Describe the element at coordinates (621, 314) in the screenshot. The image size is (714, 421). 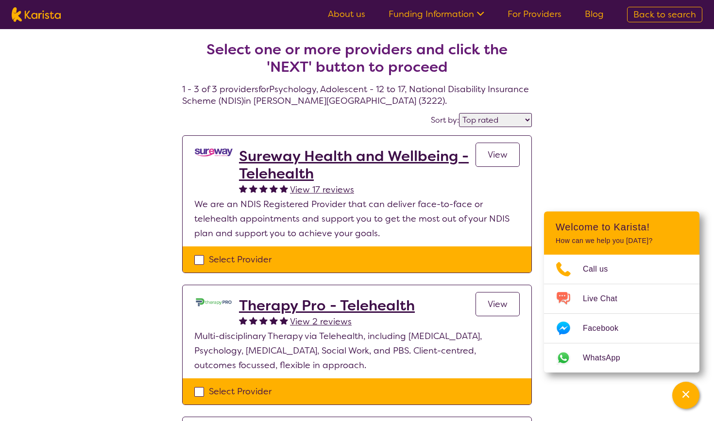
I see `ul: Choose channel` at that location.